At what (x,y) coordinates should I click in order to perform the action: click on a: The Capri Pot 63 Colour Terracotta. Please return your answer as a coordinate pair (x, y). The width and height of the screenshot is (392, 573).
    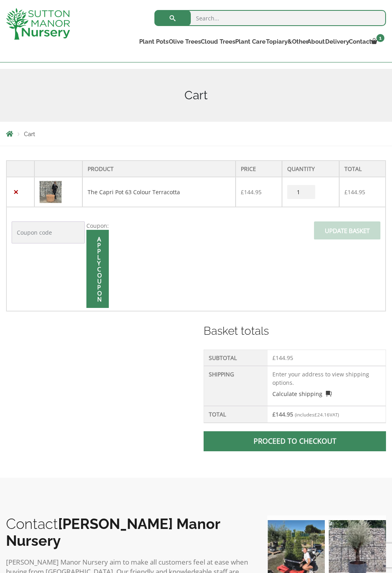
    Looking at the image, I should click on (134, 192).